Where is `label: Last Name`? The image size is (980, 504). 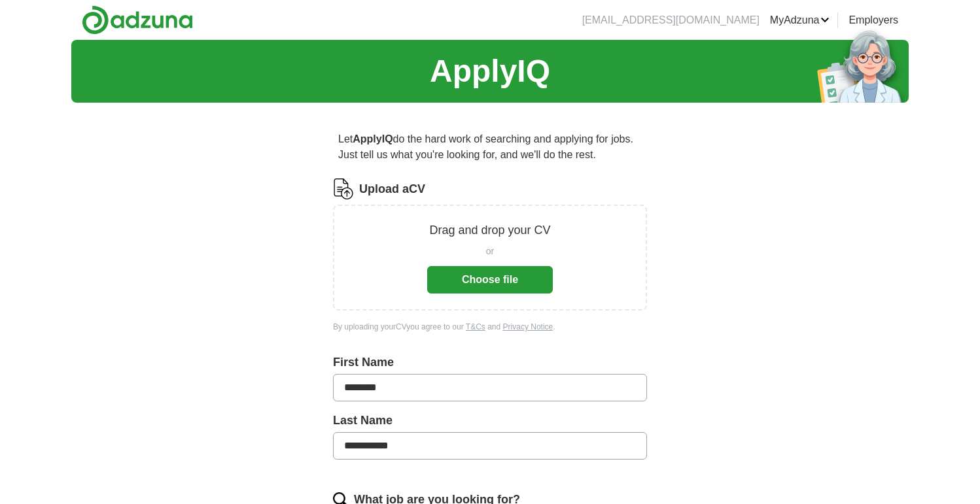 label: Last Name is located at coordinates (490, 420).